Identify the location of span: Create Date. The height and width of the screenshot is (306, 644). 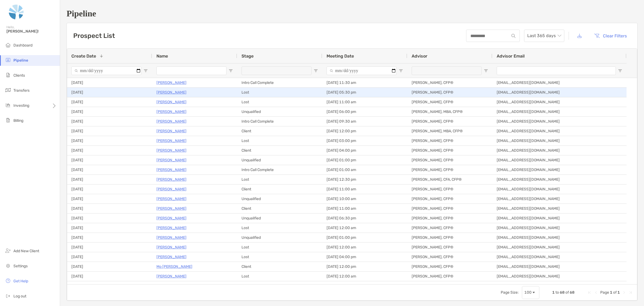
(84, 56).